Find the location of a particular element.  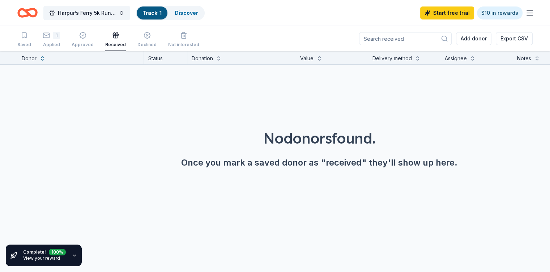

div: Declined is located at coordinates (147, 45).